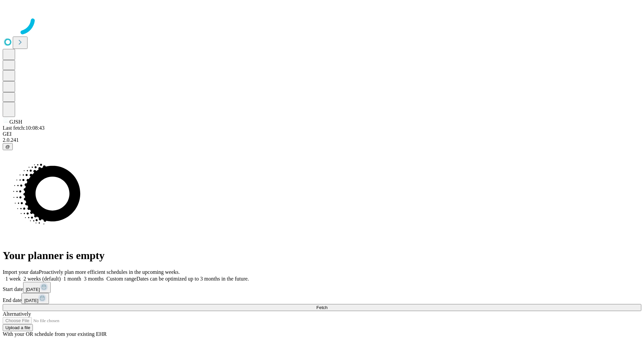  Describe the element at coordinates (322, 134) in the screenshot. I see `div: GEI` at that location.